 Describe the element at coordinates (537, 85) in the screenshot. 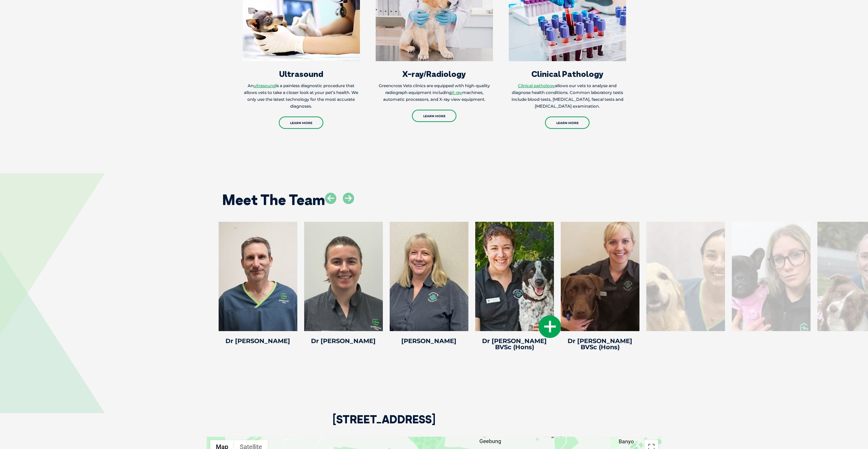

I see `a: Clinical pathology` at that location.